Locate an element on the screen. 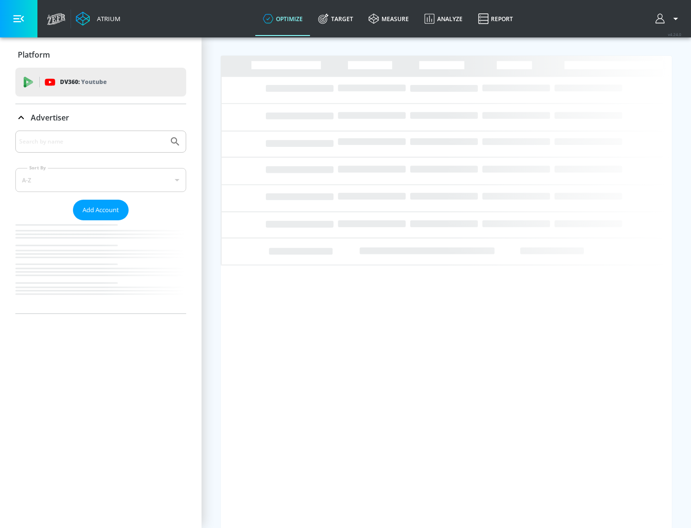  label: Sort By is located at coordinates (37, 168).